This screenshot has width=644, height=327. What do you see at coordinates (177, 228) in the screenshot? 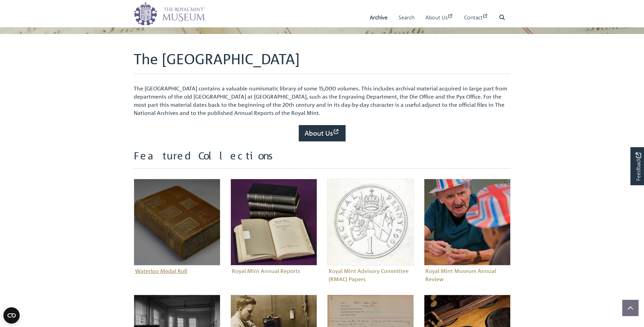
I see `a: Waterloo Medal RollWaterloo Medal Roll` at bounding box center [177, 228].